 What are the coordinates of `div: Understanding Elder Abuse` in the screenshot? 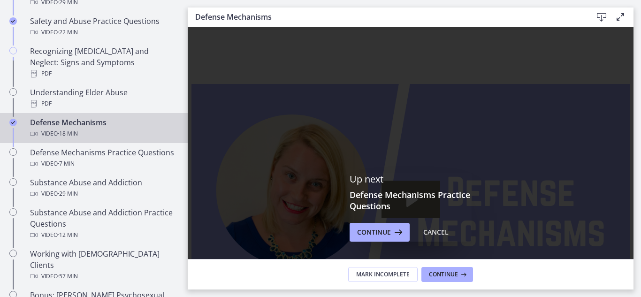 It's located at (103, 98).